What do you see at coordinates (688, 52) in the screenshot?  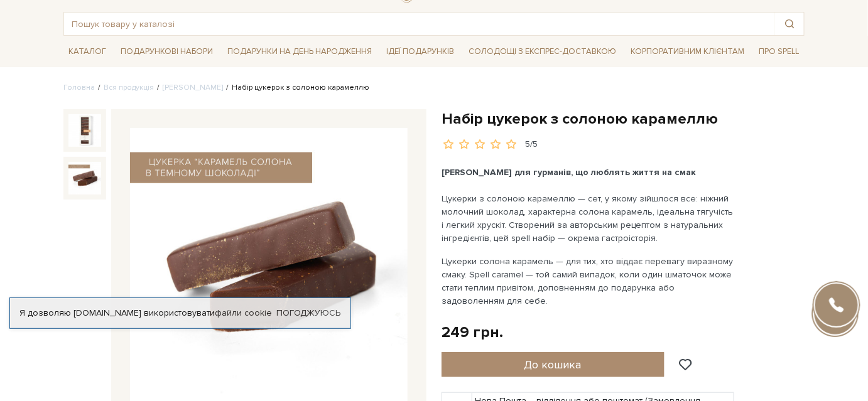 I see `a: Корпоративним клієнтам` at bounding box center [688, 52].